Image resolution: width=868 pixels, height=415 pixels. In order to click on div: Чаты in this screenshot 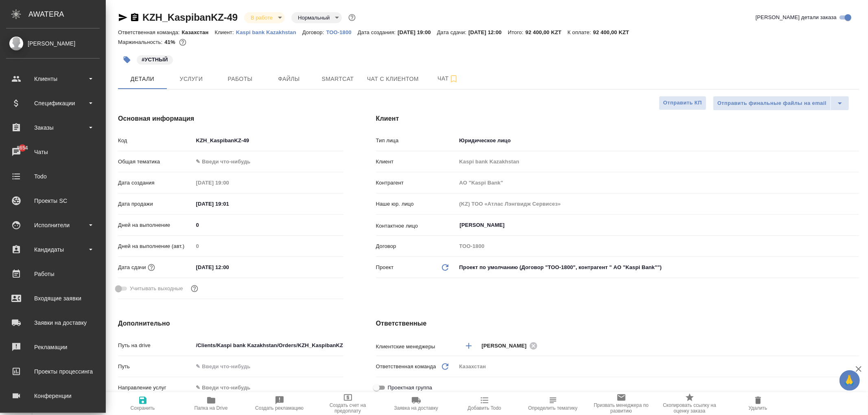, I will do `click(53, 153)`.